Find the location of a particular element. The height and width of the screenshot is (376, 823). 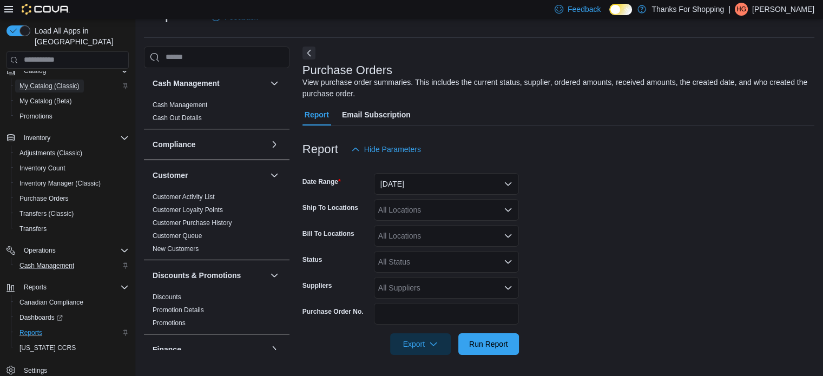

button: Next is located at coordinates (309, 53).